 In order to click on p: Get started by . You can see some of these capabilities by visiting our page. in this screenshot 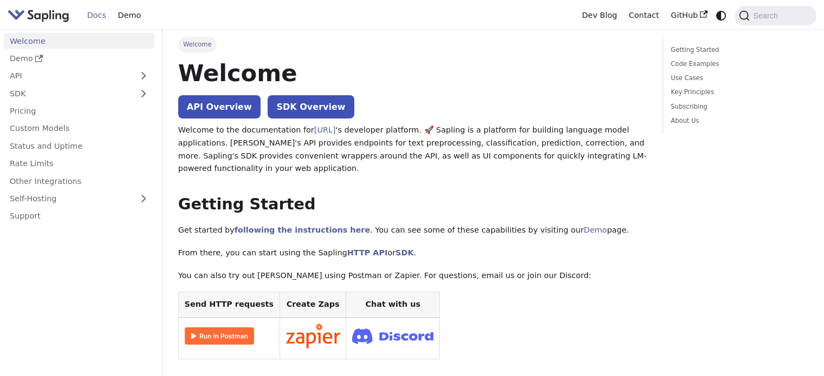, I will do `click(412, 231)`.